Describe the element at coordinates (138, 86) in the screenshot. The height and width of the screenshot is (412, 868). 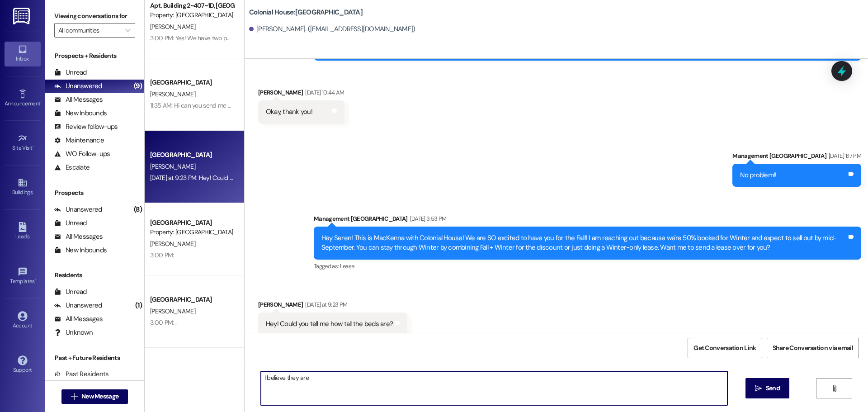
I see `div: (9)` at that location.